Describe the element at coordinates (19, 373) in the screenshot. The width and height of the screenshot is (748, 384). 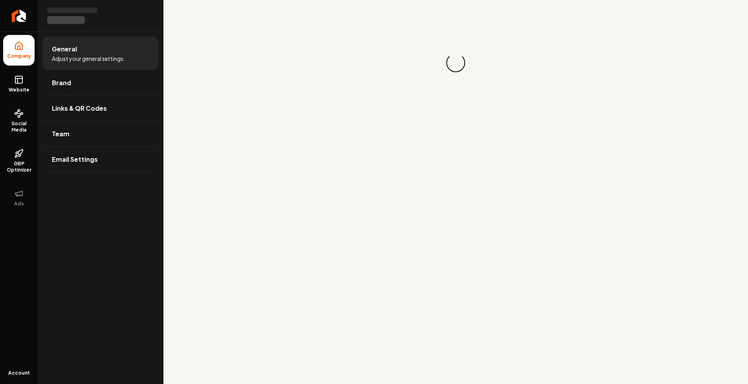
I see `span: Account` at that location.